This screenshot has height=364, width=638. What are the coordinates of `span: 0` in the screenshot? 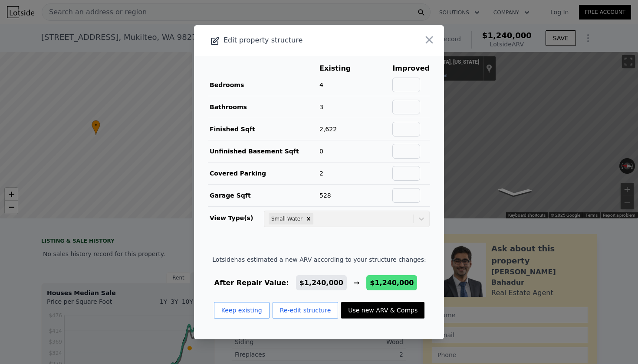 It's located at (321, 151).